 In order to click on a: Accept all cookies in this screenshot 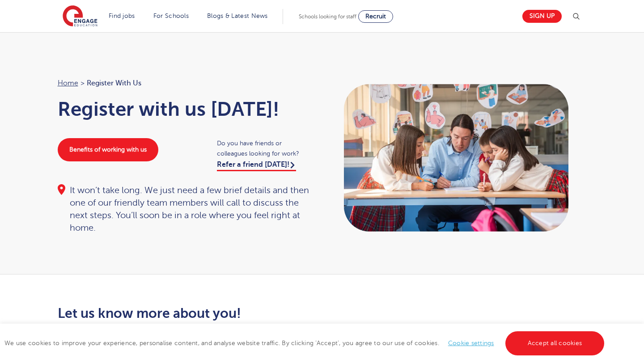, I will do `click(556, 343)`.